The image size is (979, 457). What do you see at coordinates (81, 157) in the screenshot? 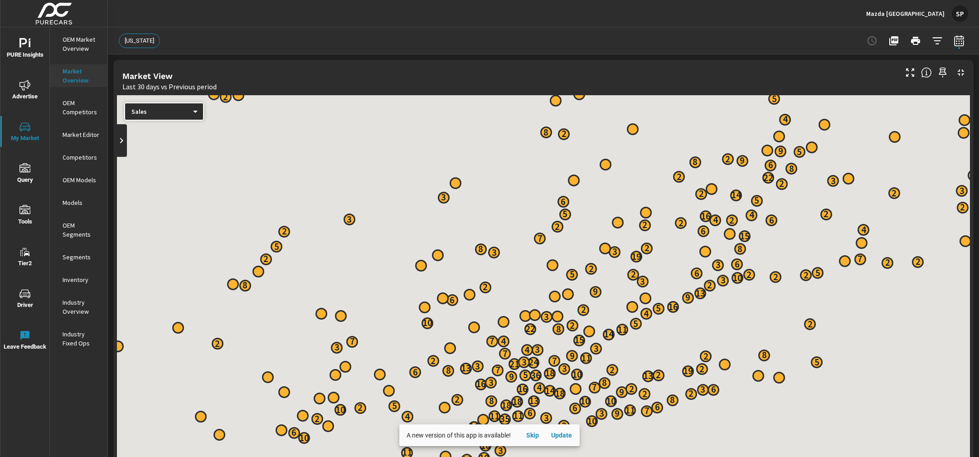
I see `p: Competitors` at bounding box center [81, 157].